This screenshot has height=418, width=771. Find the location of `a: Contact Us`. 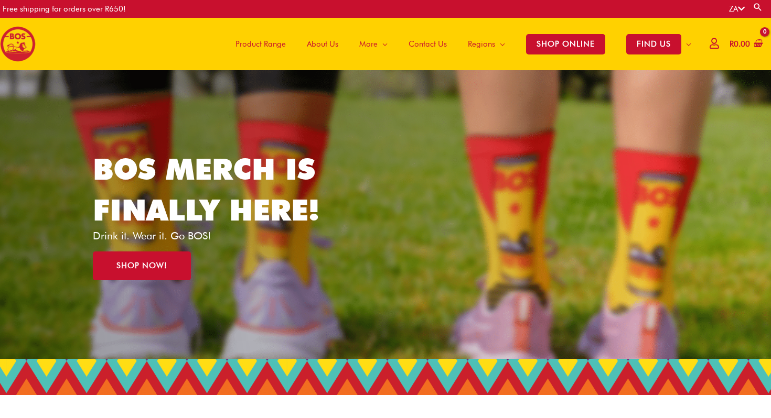

a: Contact Us is located at coordinates (427, 44).